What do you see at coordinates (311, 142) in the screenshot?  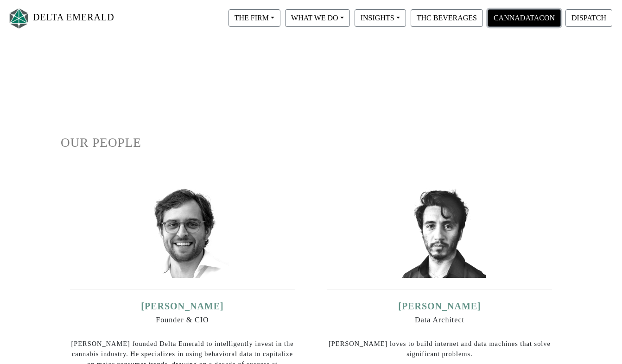 I see `h1: OUR PEOPLE` at bounding box center [311, 142].